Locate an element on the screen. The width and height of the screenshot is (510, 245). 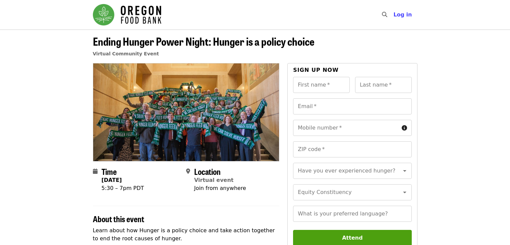
div: 5:30 – 7pm PDT is located at coordinates (123, 188).